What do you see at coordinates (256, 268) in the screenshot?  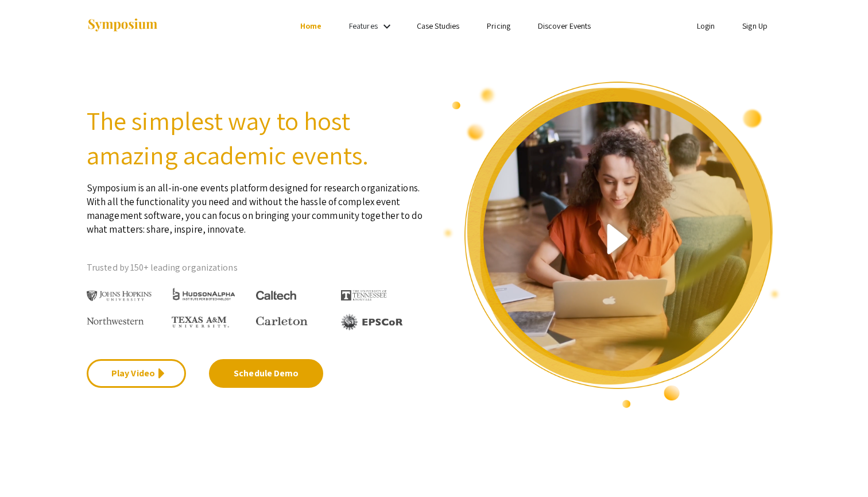 I see `p: Trusted by 150+ leading organizations` at bounding box center [256, 268].